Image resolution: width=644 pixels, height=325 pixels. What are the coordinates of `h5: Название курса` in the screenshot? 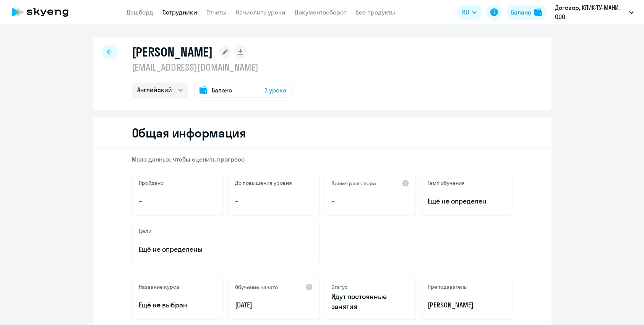 It's located at (159, 287).